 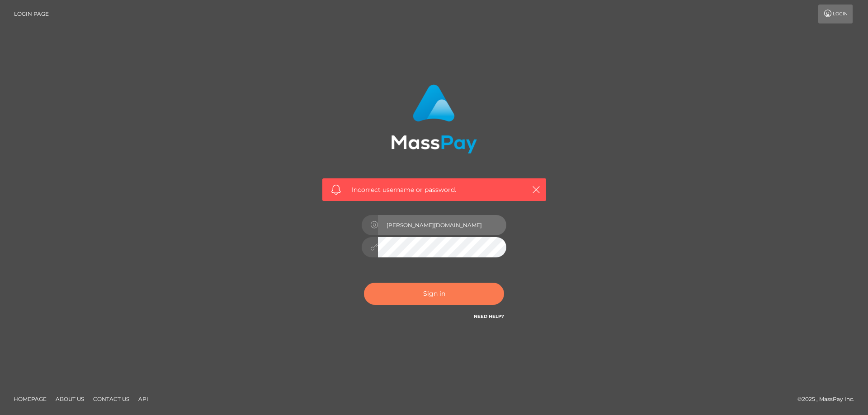 I want to click on input: Username..., so click(x=442, y=225).